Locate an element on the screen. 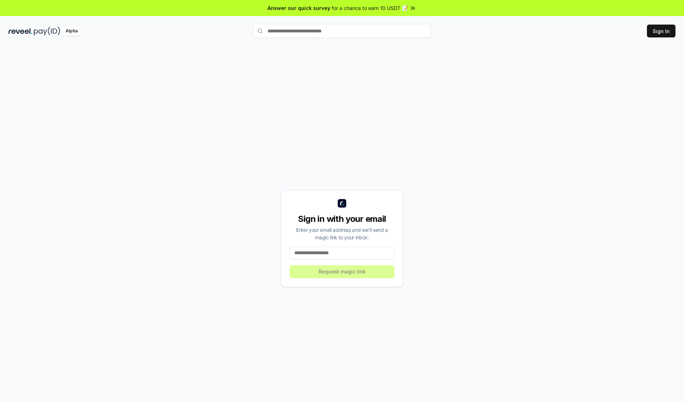 This screenshot has width=684, height=402. button: Sign In is located at coordinates (661, 31).